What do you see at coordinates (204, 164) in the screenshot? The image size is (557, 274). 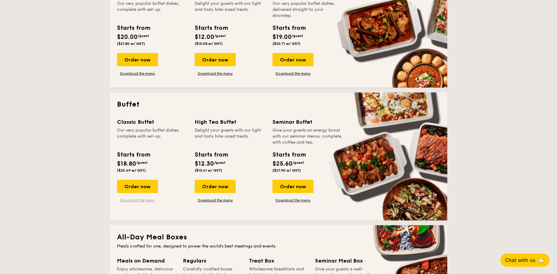 I see `span: $12.30` at bounding box center [204, 164].